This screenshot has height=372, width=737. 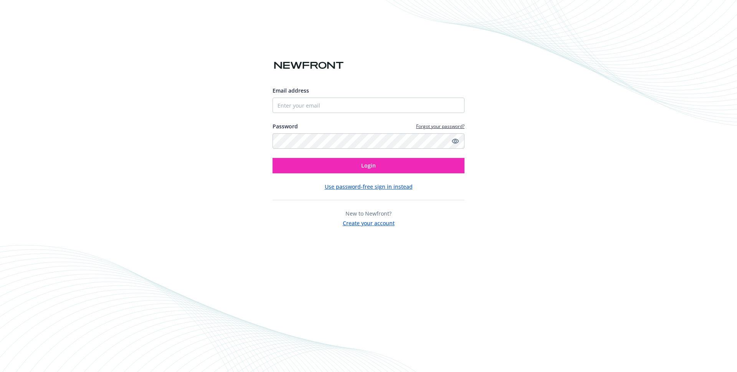 I want to click on img: Newfront logo, so click(x=309, y=65).